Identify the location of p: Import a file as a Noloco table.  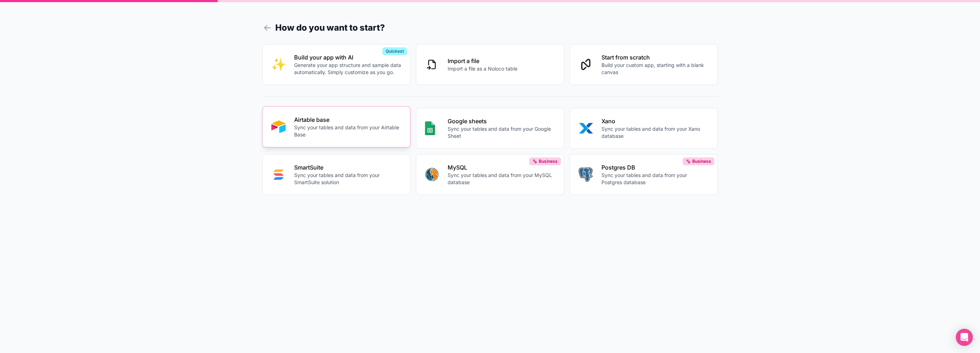
(483, 69).